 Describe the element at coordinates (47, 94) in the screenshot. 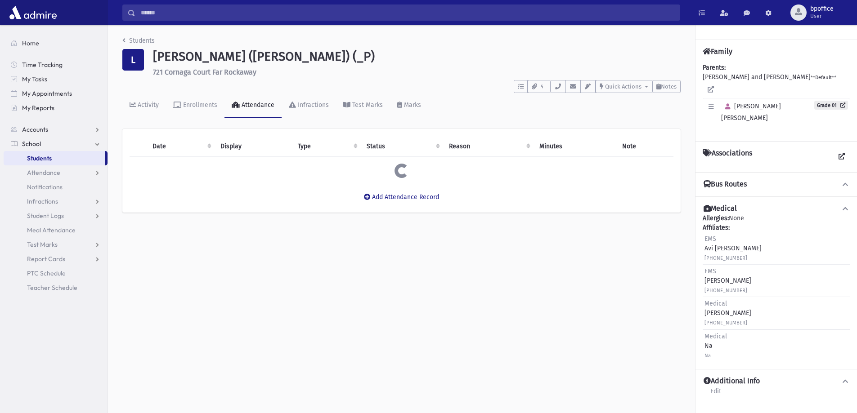

I see `span: My Appointments` at that location.